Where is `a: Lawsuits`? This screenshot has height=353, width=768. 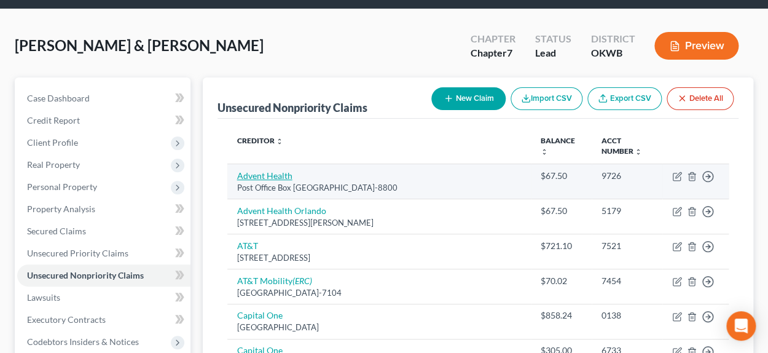 a: Lawsuits is located at coordinates (104, 297).